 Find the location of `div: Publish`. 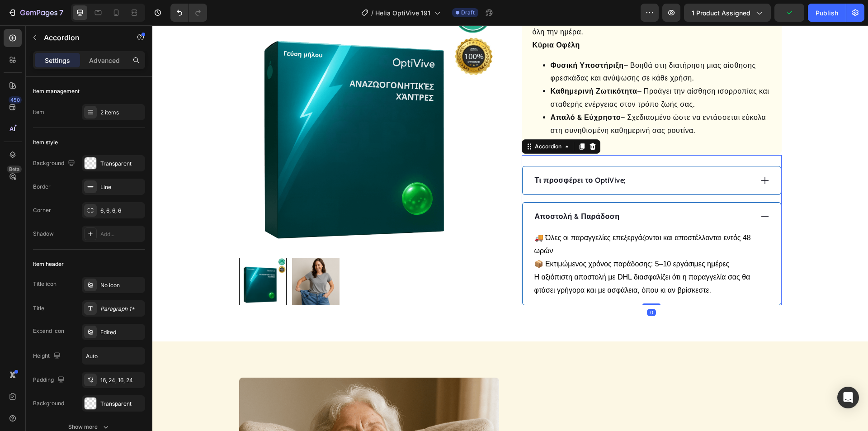

div: Publish is located at coordinates (827, 12).